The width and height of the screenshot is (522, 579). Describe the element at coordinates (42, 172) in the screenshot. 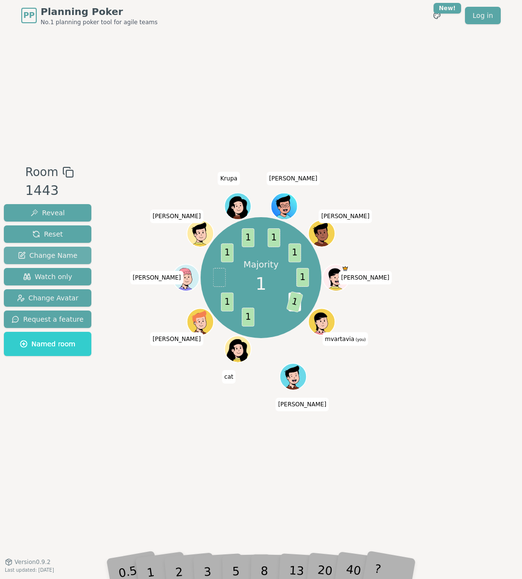

I see `span: Room` at that location.